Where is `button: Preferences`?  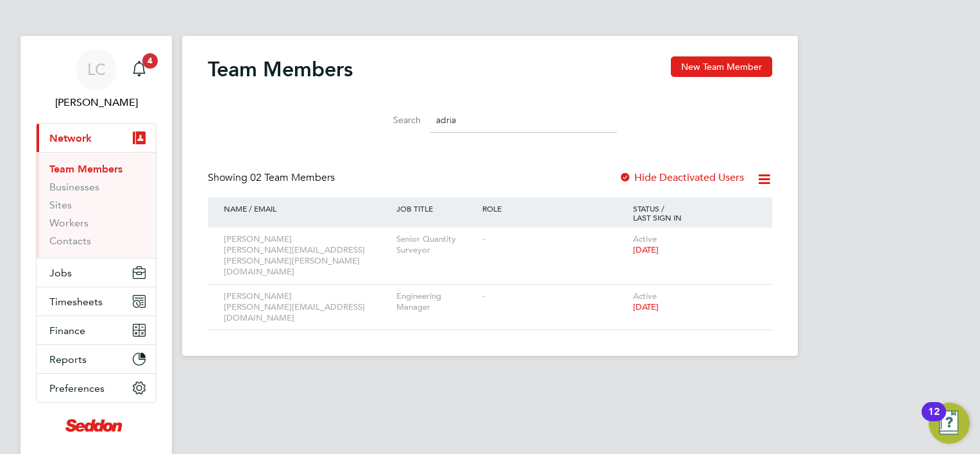 button: Preferences is located at coordinates (96, 388).